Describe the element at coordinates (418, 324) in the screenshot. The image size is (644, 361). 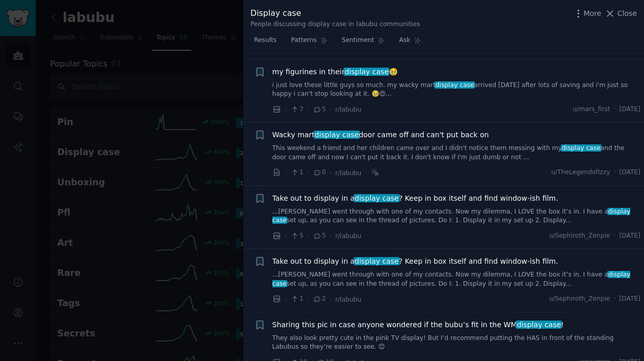
I see `span: Sharing this pic in case anyone wondered if the bubu’s fit in the WM !` at that location.